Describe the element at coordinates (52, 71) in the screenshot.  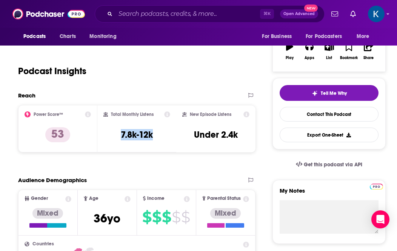
I see `h1: Podcast Insights` at that location.